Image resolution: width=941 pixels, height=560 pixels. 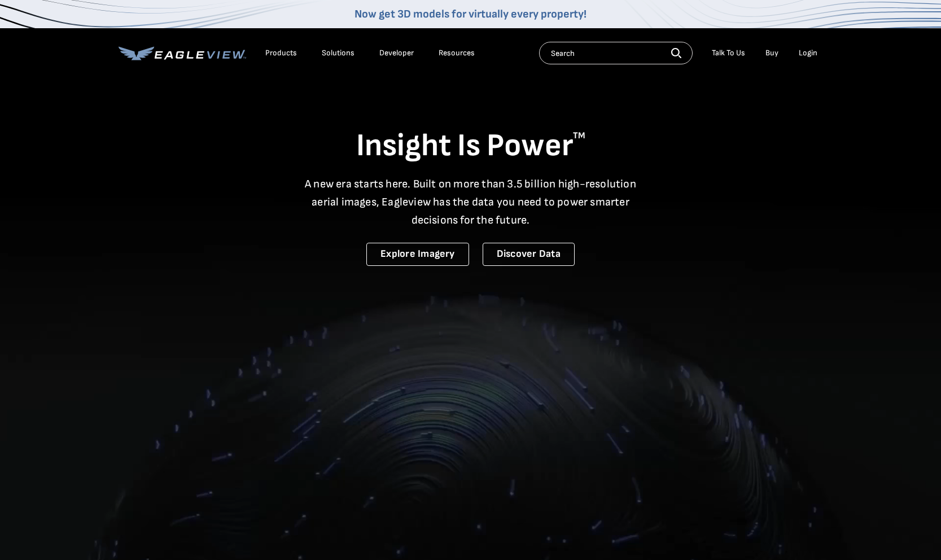 What do you see at coordinates (728, 53) in the screenshot?
I see `div: Talk To Us` at bounding box center [728, 53].